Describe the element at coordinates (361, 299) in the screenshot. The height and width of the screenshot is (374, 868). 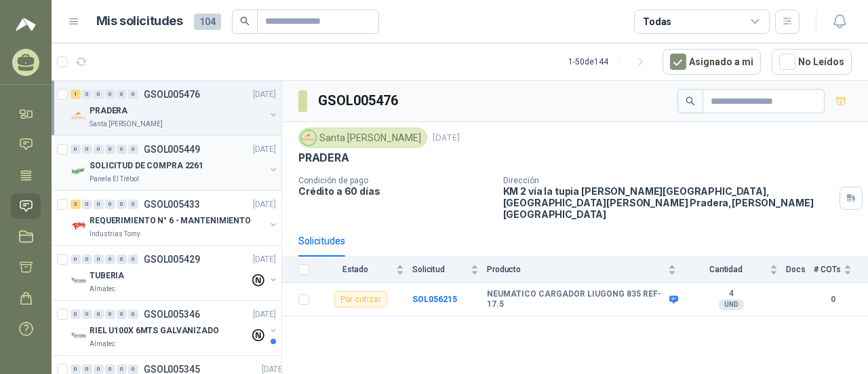
I see `div: Por cotizar` at that location.